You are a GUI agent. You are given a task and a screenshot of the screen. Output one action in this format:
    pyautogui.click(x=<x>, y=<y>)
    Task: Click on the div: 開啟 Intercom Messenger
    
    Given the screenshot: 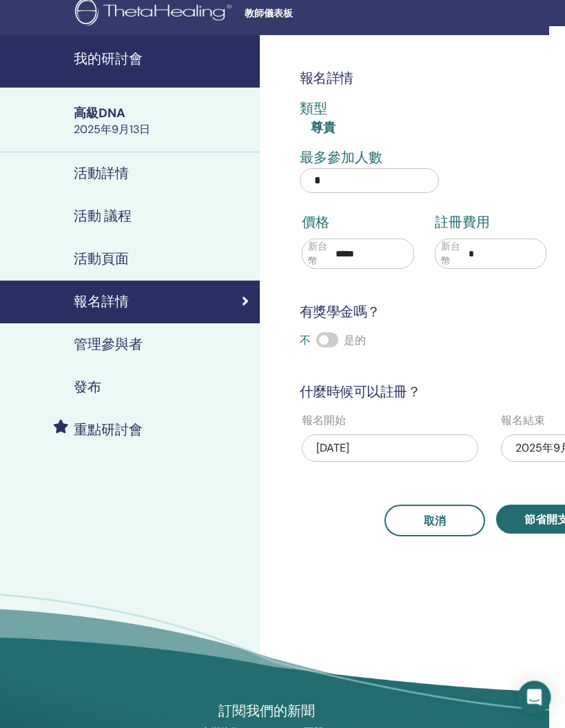 What is the action you would take?
    pyautogui.click(x=535, y=697)
    